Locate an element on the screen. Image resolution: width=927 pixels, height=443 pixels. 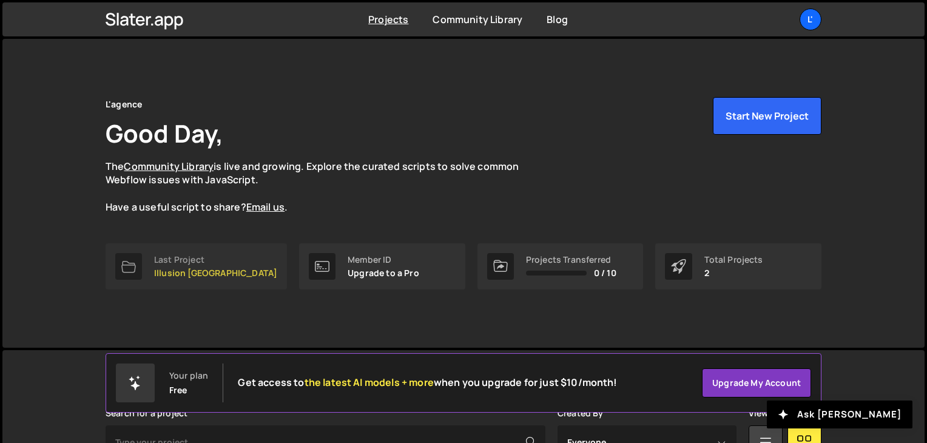
p: The is live and growing. Explore the curated scripts to solve common Webflow issues with JavaScri... is located at coordinates (324, 187).